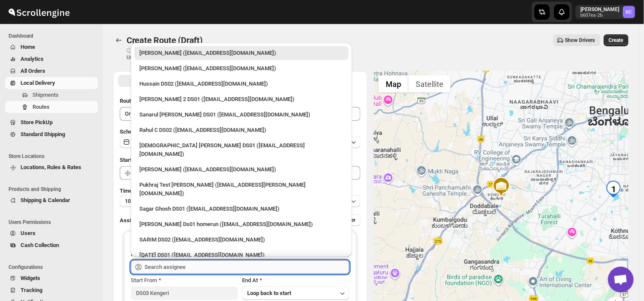 The width and height of the screenshot is (644, 301). What do you see at coordinates (45, 95) in the screenshot?
I see `span: Shipments` at bounding box center [45, 95].